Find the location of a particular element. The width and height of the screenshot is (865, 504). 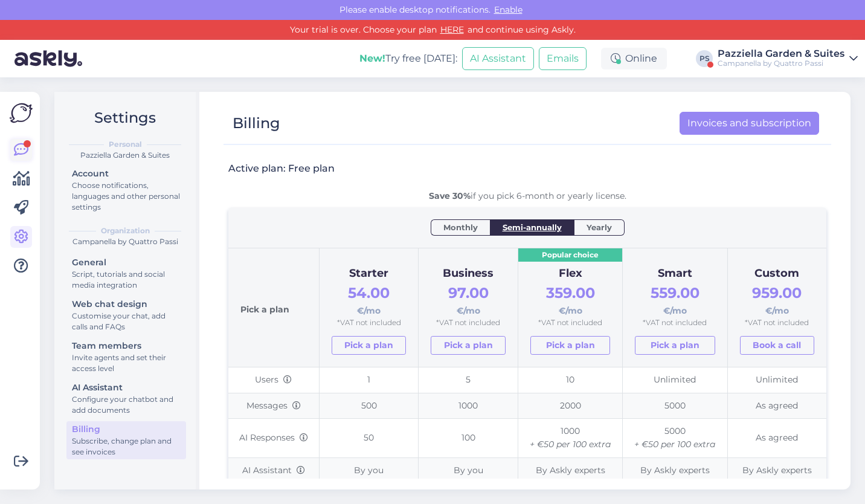

span: 959.00 is located at coordinates (777, 292).